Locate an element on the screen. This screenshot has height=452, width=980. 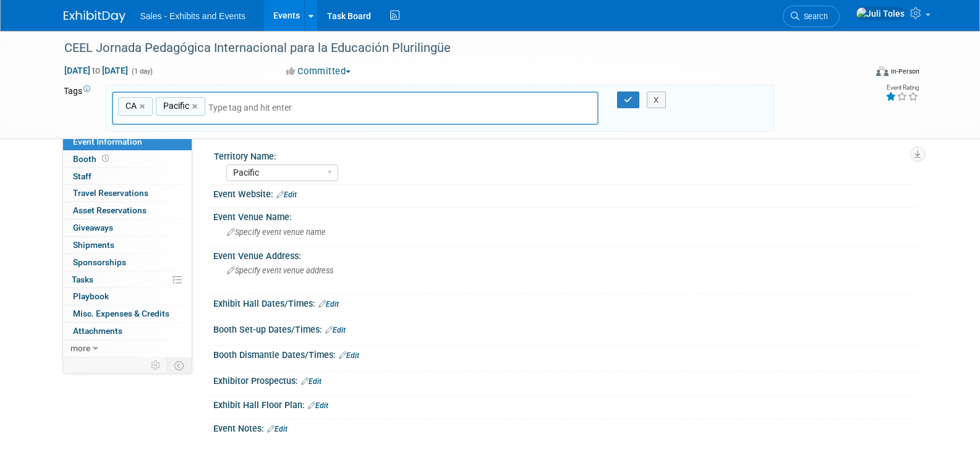
div: Event Format is located at coordinates (856, 74).